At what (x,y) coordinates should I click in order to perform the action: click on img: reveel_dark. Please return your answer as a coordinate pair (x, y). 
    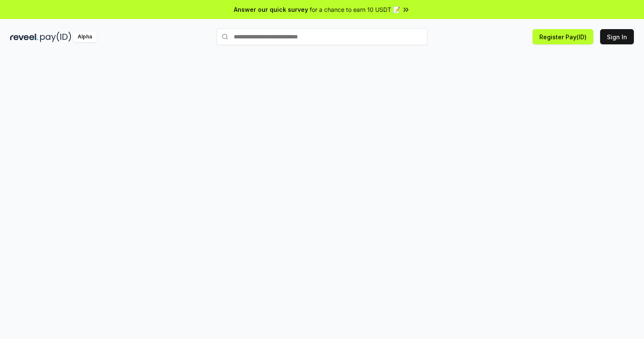
    Looking at the image, I should click on (24, 37).